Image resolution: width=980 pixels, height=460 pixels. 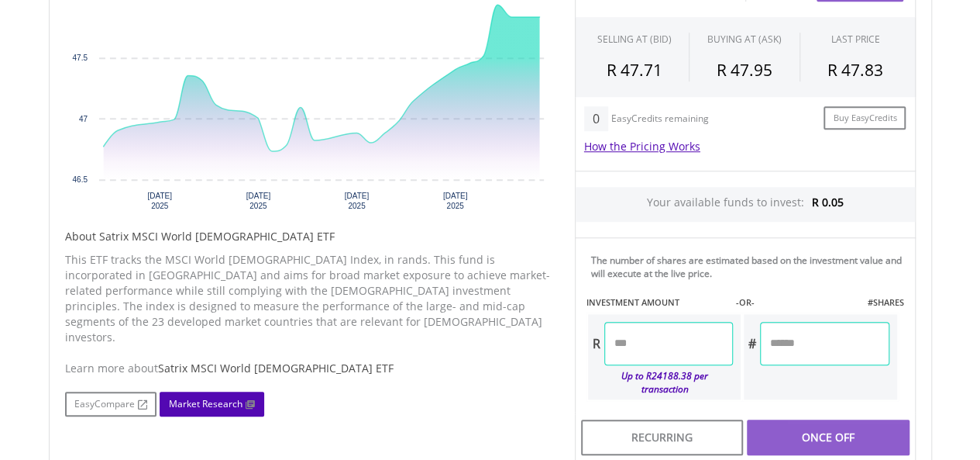 What do you see at coordinates (828, 202) in the screenshot?
I see `span: R 0.05` at bounding box center [828, 202].